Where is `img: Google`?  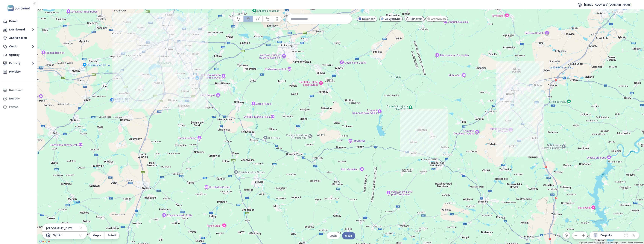 img: Google is located at coordinates (44, 242).